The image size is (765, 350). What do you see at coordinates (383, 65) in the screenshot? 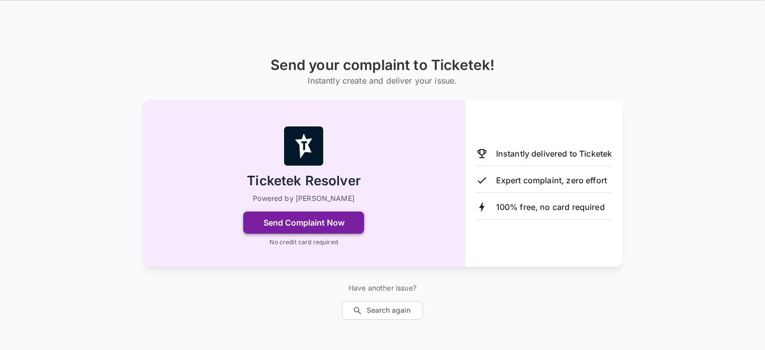
I see `h1: Send your complaint to Ticketek!` at bounding box center [383, 65].